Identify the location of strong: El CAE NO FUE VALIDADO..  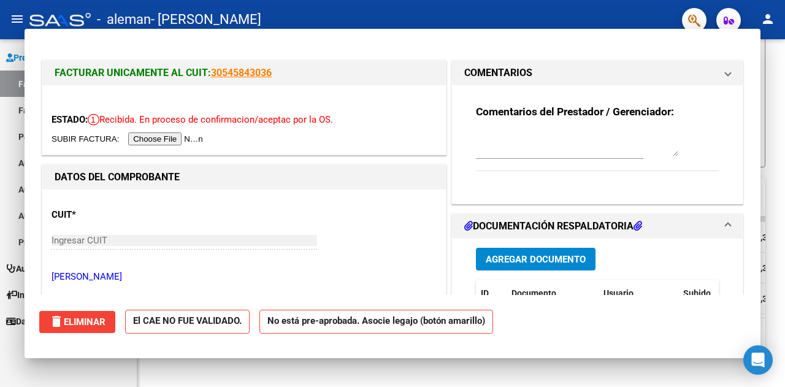
(187, 321).